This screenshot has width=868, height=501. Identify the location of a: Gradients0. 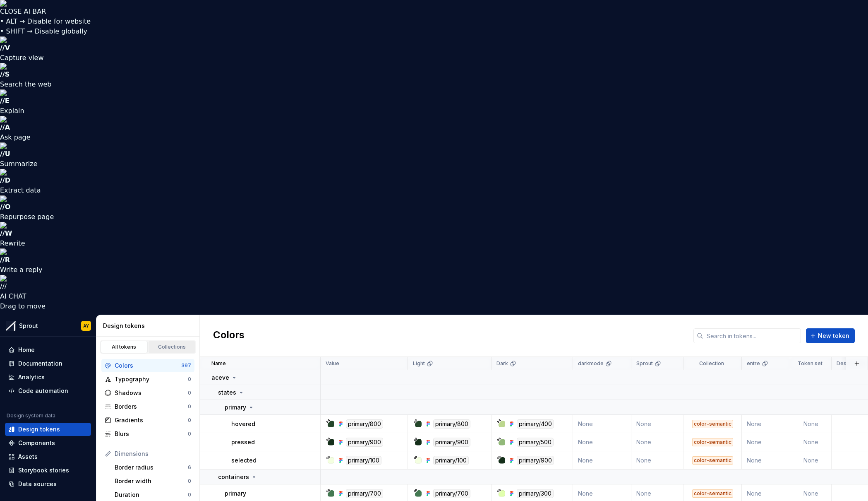
(148, 420).